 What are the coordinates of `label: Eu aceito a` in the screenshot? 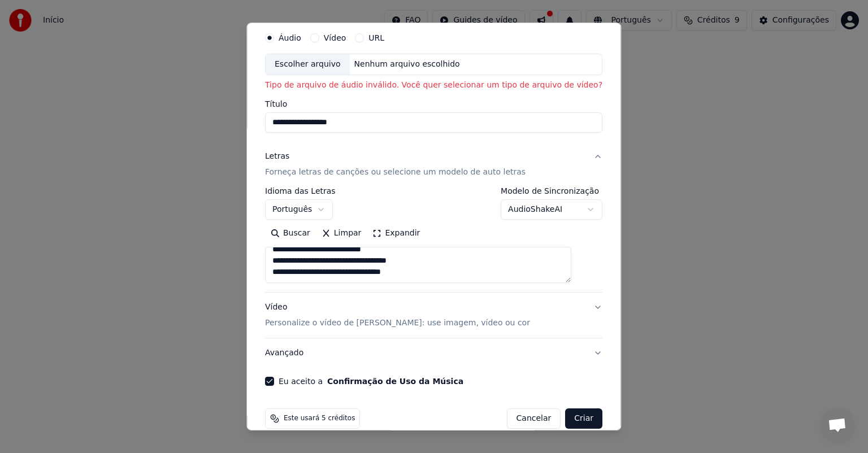 It's located at (371, 382).